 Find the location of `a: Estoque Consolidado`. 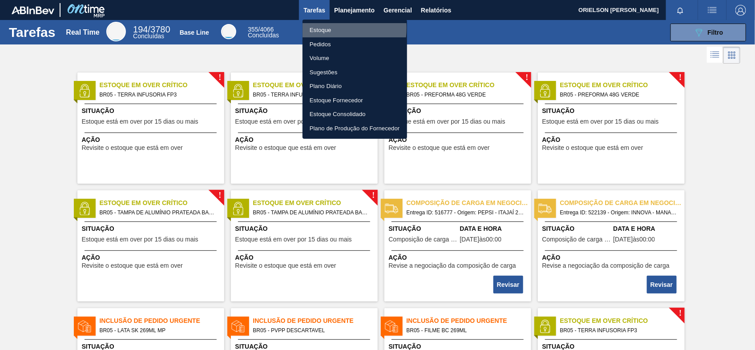

a: Estoque Consolidado is located at coordinates (355, 114).